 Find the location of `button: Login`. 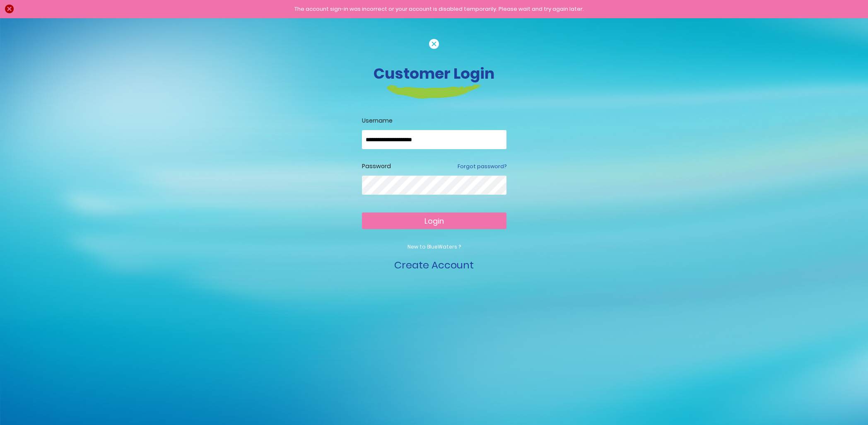

button: Login is located at coordinates (434, 221).